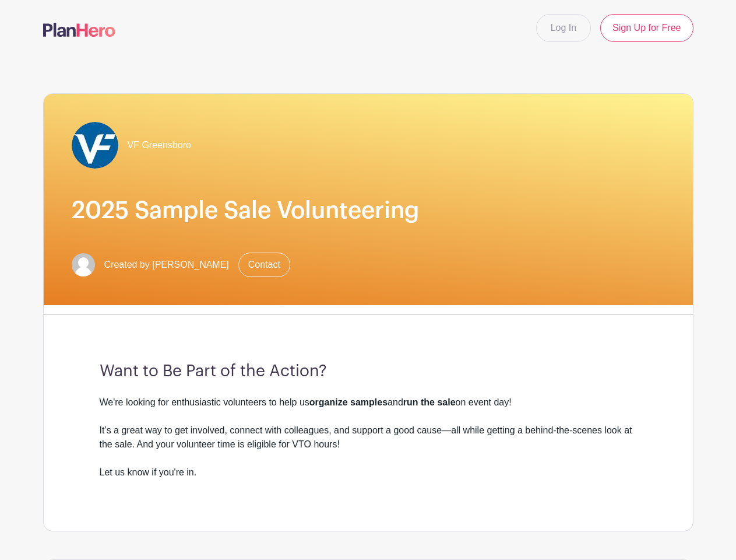  Describe the element at coordinates (95, 145) in the screenshot. I see `img: VF_Icon_FullColor_CMYK-small.jpg` at that location.